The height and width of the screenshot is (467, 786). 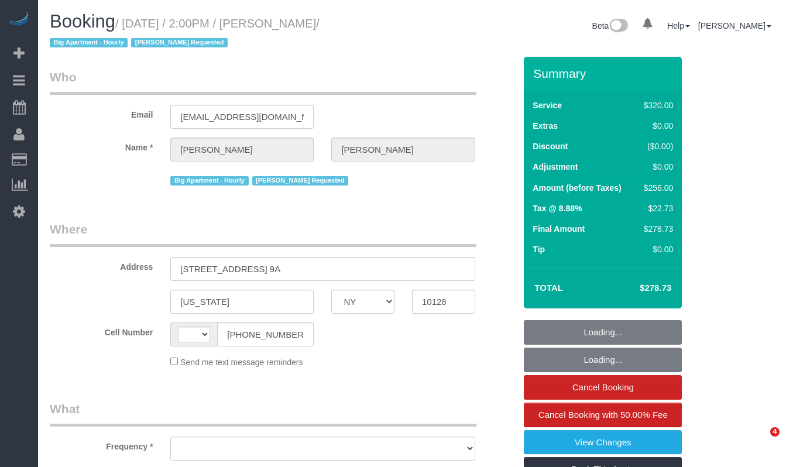 What do you see at coordinates (618, 26) in the screenshot?
I see `img: New interface` at bounding box center [618, 26].